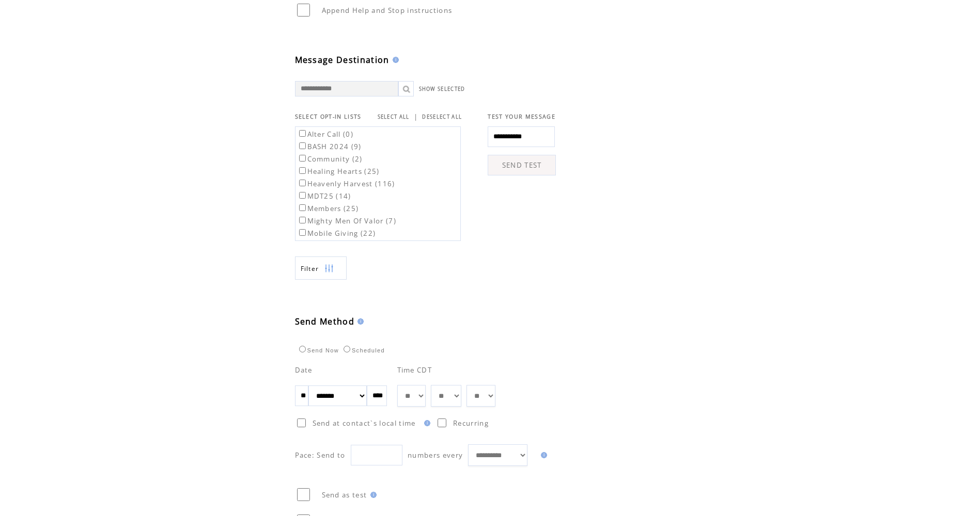  What do you see at coordinates (346, 184) in the screenshot?
I see `label: Heavenly Harvest (116)` at bounding box center [346, 184].